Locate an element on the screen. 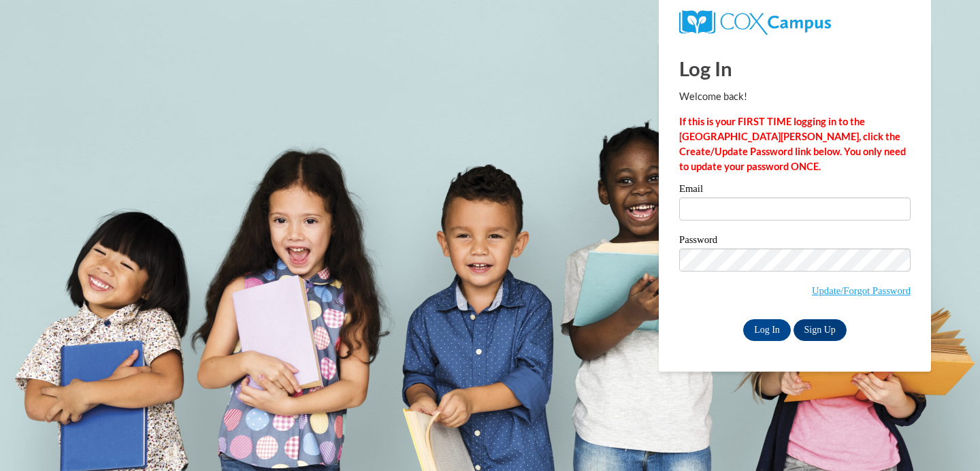  img: COX Campus is located at coordinates (755, 23).